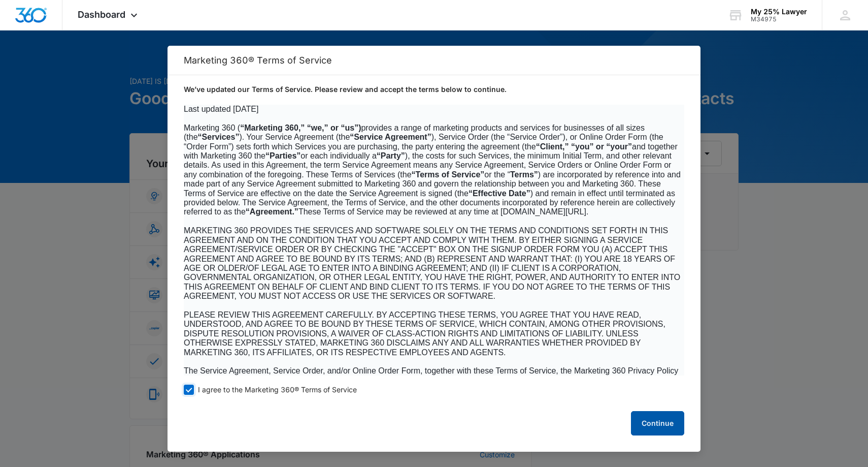  What do you see at coordinates (432, 170) in the screenshot?
I see `span: Marketing 360 ( provides a range of marketing products and services for businesses of all sizes (...` at bounding box center [432, 170].